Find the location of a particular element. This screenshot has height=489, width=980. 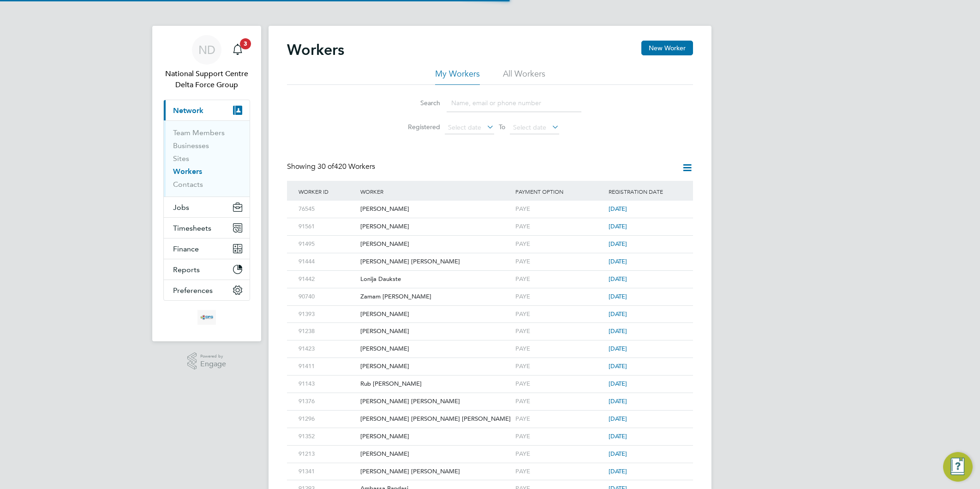

span: National Support Centre Delta Force Group is located at coordinates (207, 79).